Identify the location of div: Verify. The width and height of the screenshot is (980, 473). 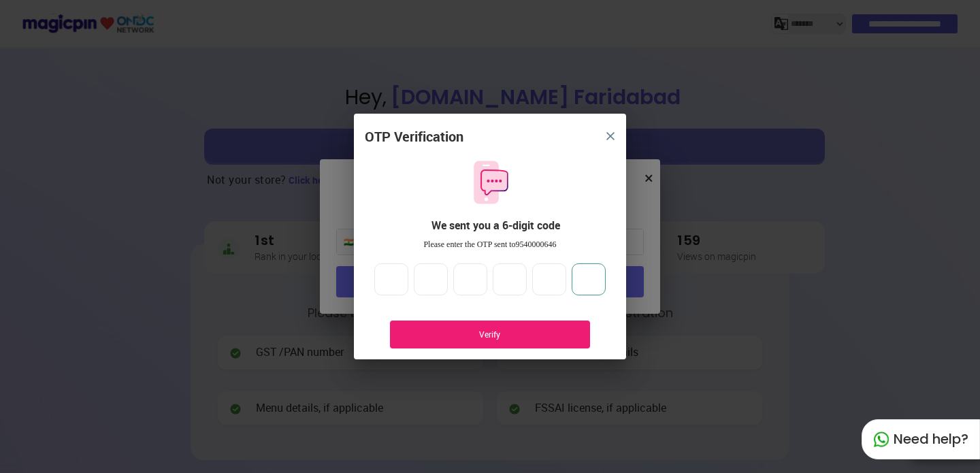
(490, 334).